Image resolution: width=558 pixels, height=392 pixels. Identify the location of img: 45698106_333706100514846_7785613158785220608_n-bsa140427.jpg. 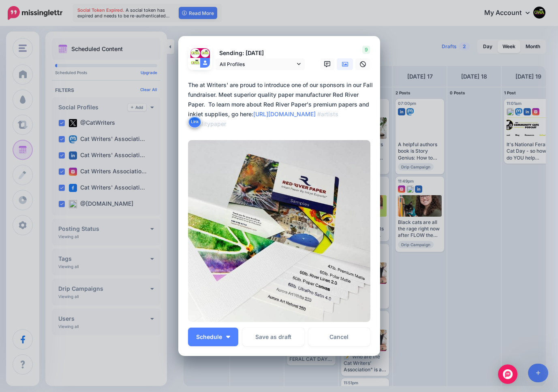
(205, 53).